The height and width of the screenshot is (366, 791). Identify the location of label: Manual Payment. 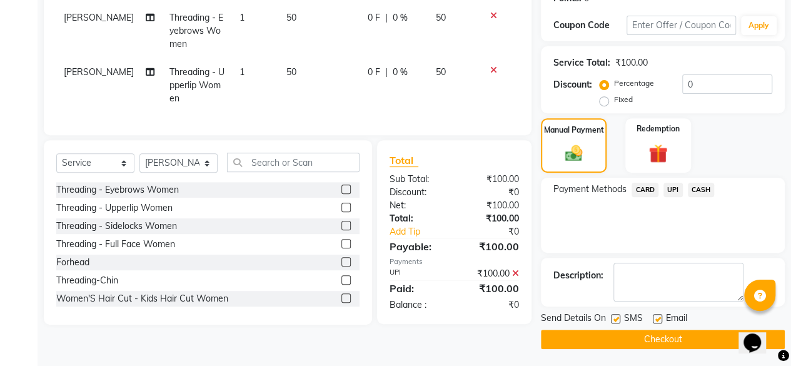
(574, 130).